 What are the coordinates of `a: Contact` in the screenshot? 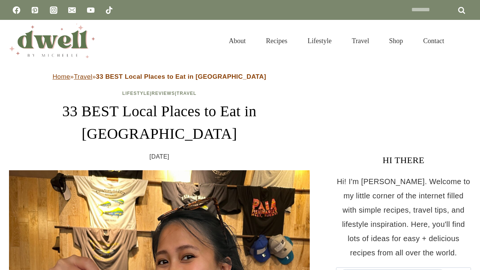 It's located at (434, 41).